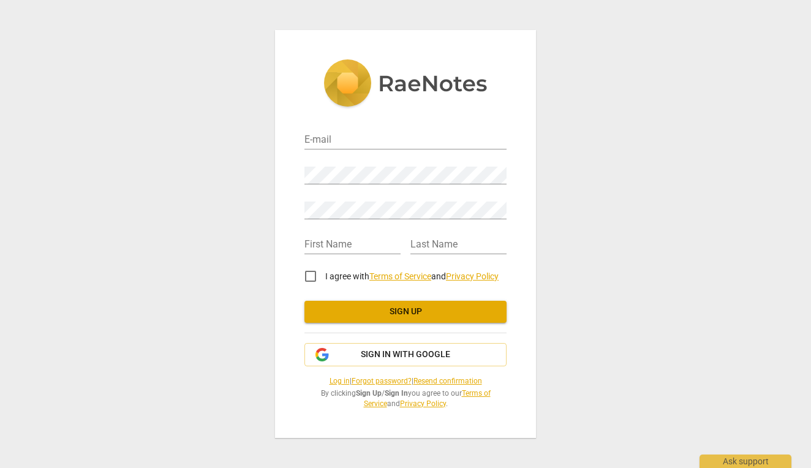 Image resolution: width=811 pixels, height=468 pixels. What do you see at coordinates (406, 312) in the screenshot?
I see `button: Sign up` at bounding box center [406, 312].